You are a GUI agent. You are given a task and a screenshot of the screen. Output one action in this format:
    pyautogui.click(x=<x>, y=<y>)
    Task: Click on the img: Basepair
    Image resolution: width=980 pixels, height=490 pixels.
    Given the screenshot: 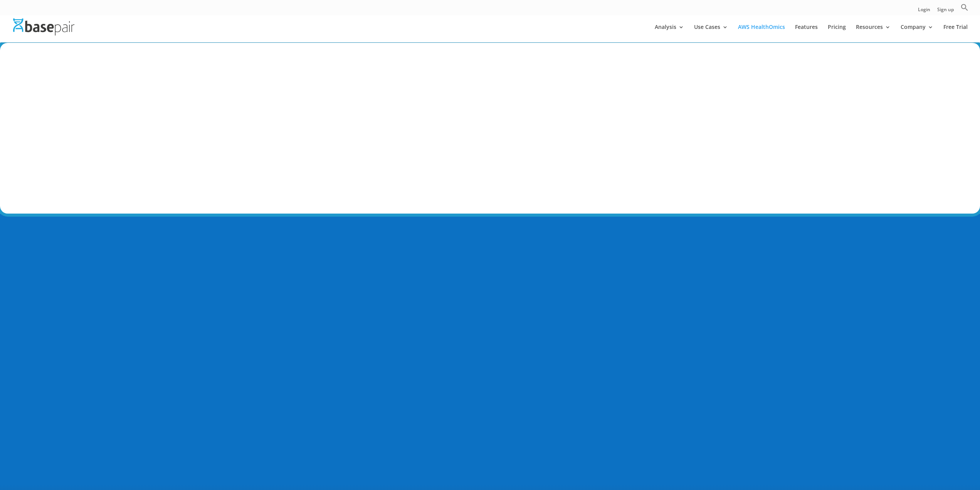 What is the action you would take?
    pyautogui.click(x=43, y=26)
    